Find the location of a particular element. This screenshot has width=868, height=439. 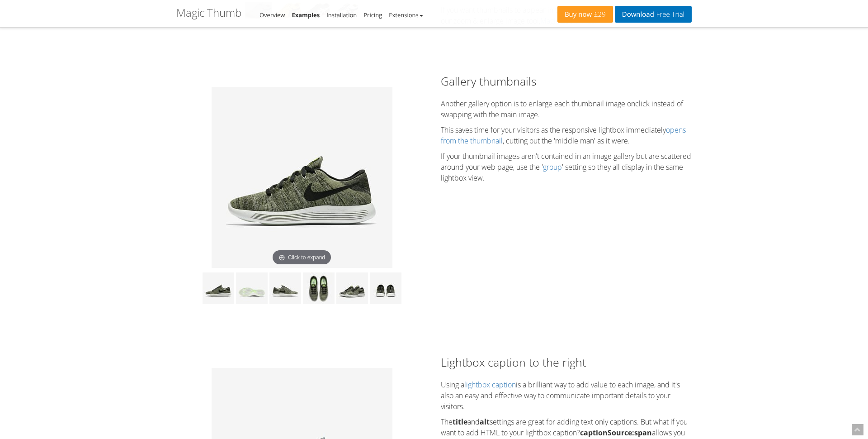

a: Overview is located at coordinates (272, 15).